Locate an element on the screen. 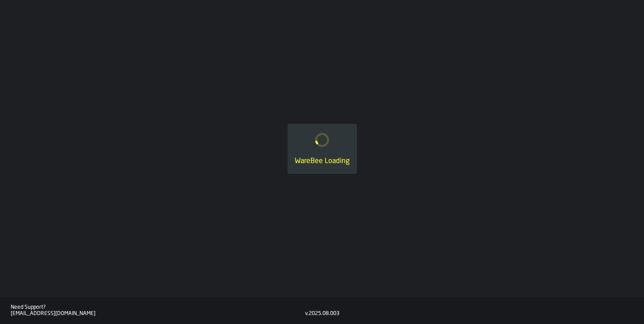 Image resolution: width=644 pixels, height=324 pixels. div: v. is located at coordinates (307, 314).